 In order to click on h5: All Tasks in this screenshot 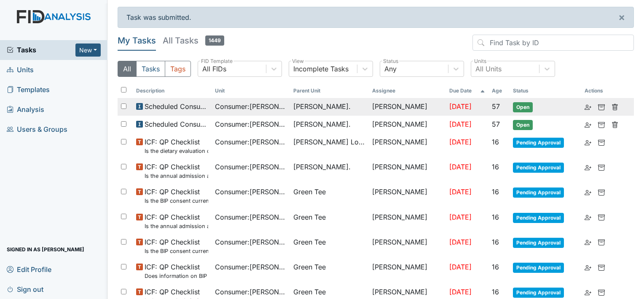, I will do `click(194, 40)`.